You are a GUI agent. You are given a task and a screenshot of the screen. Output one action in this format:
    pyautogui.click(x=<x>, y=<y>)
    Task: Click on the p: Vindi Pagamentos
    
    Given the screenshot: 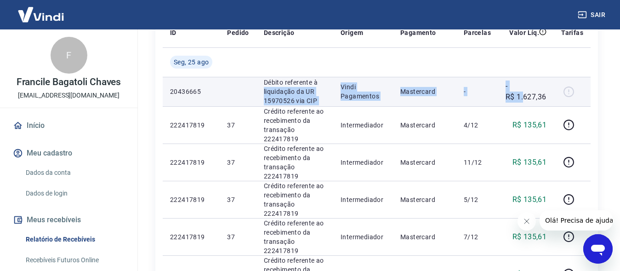 What is the action you would take?
    pyautogui.click(x=363, y=91)
    